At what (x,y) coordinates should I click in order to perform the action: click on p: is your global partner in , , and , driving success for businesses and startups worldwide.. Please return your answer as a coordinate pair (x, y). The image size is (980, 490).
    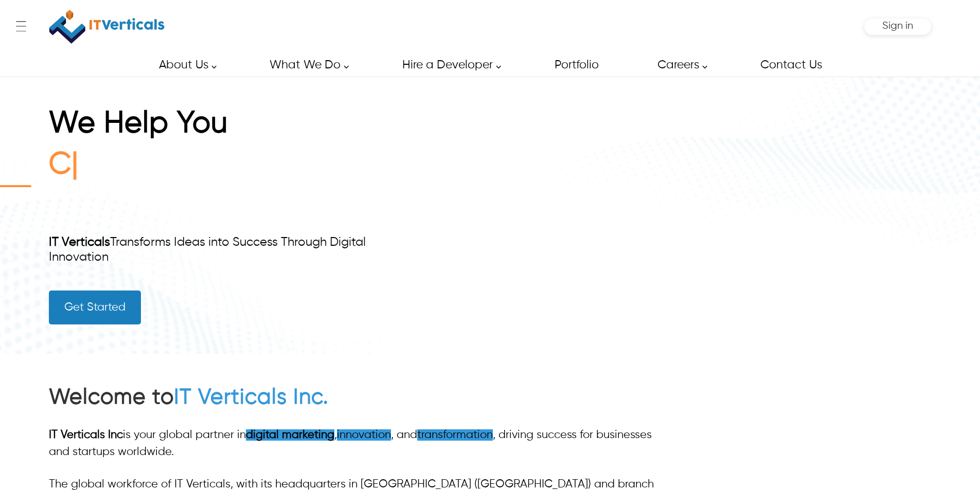
    Looking at the image, I should click on (357, 444).